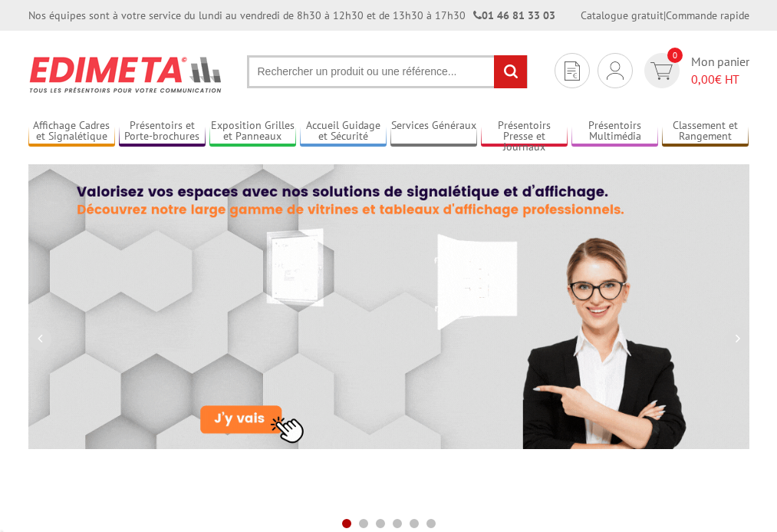 The height and width of the screenshot is (532, 777). I want to click on a: Présentoirs Multimédia, so click(615, 131).